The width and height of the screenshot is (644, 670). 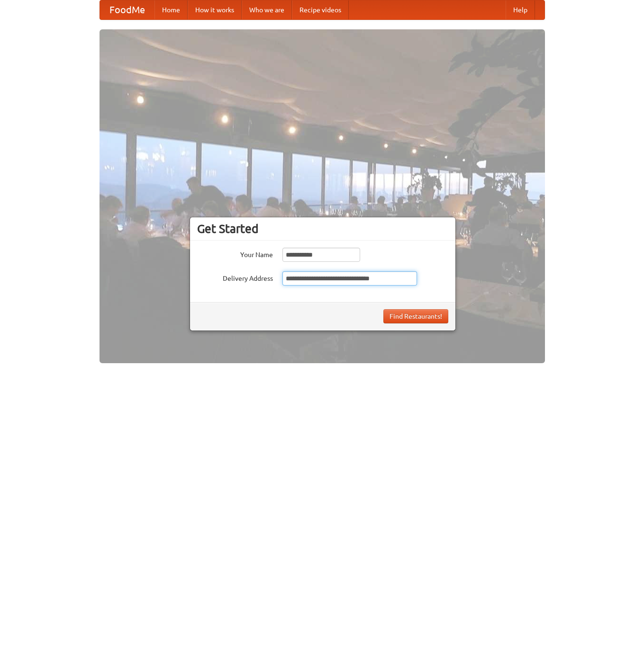 I want to click on a: FoodMe, so click(x=127, y=10).